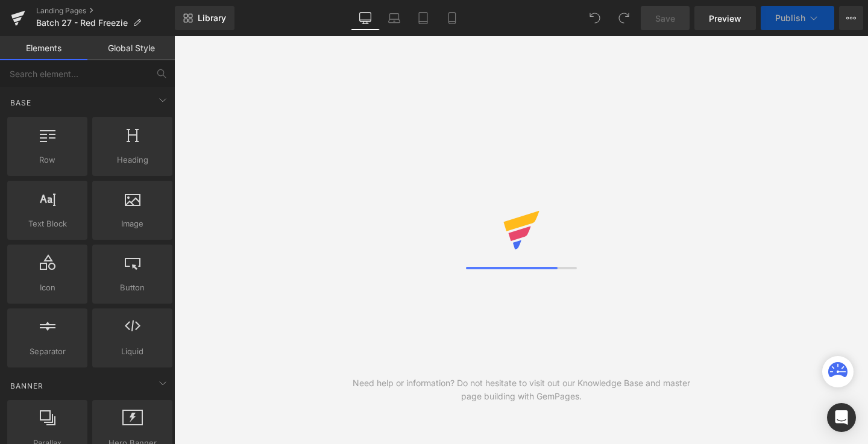  What do you see at coordinates (842, 417) in the screenshot?
I see `div: Open Intercom Messenger` at bounding box center [842, 417].